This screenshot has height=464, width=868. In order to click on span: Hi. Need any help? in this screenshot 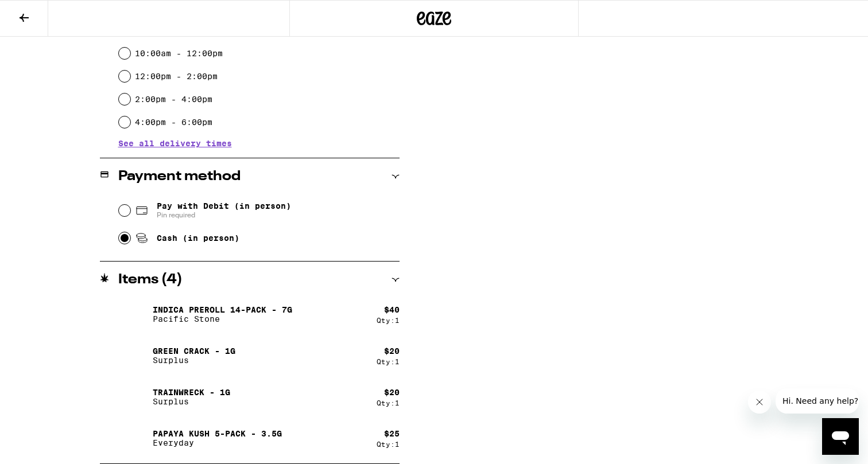, I will do `click(45, 13)`.